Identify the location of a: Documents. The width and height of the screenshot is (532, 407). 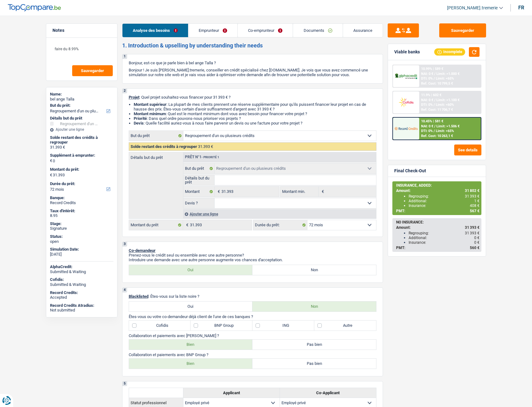
(318, 30).